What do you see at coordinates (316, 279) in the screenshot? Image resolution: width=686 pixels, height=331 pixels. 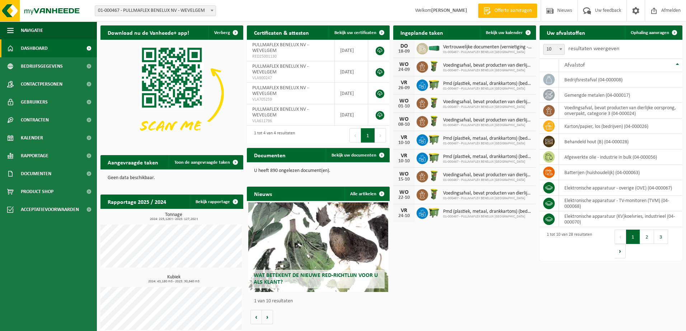 I see `span: Wat betekent de nieuwe RED-richtlijn voor u als klant?` at bounding box center [316, 279].